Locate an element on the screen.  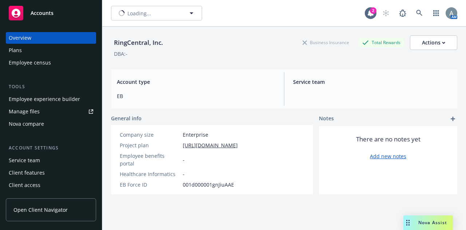
span: Notes is located at coordinates (326, 119).